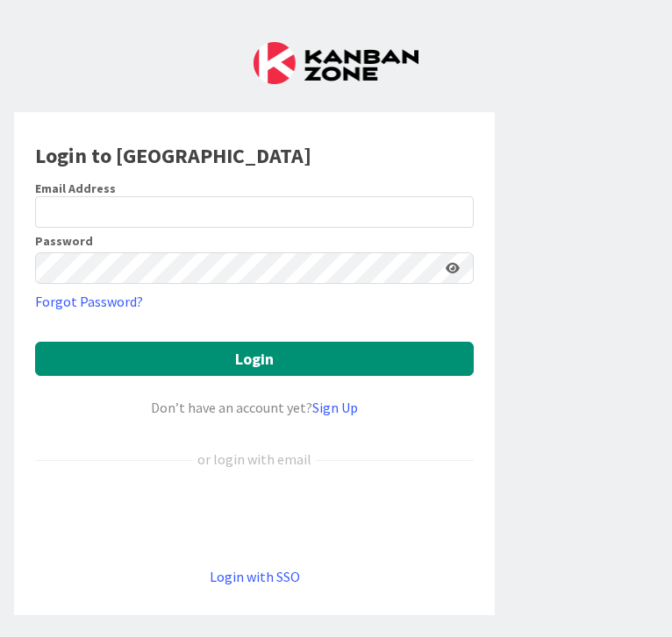 This screenshot has width=672, height=637. Describe the element at coordinates (335, 408) in the screenshot. I see `a: Sign Up` at that location.